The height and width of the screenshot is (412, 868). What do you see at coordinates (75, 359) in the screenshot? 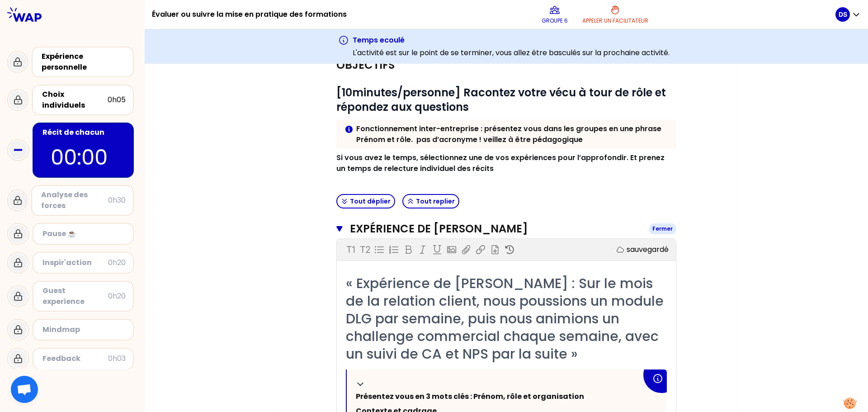
I see `div: Feedback` at bounding box center [75, 359].